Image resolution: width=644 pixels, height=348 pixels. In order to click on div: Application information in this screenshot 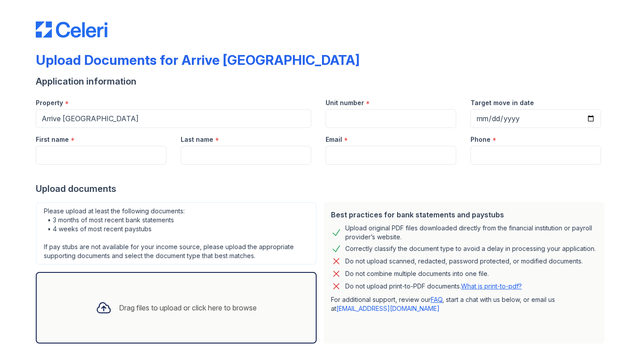, I will do `click(322, 81)`.